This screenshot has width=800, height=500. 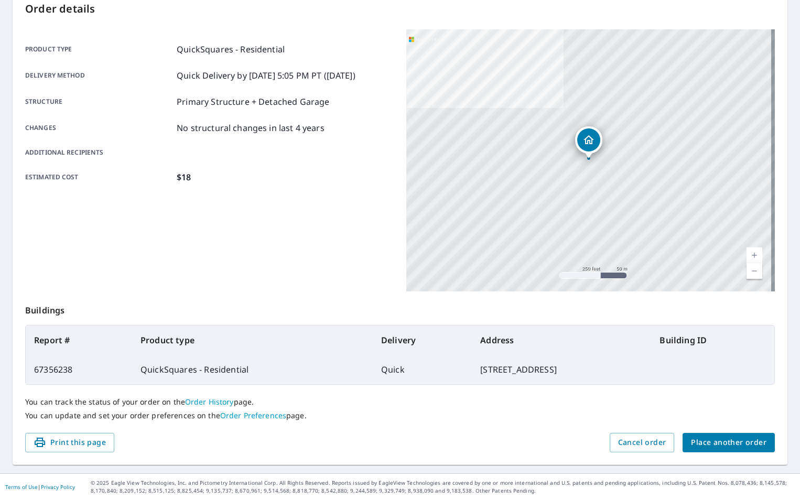 I want to click on p: You can track the status of your order on the page., so click(x=400, y=402).